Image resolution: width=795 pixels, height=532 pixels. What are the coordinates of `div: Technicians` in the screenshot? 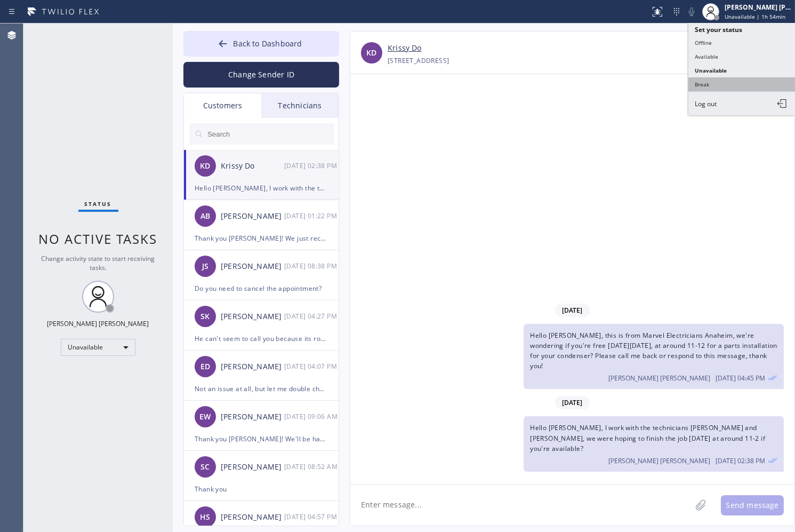 It's located at (300, 105).